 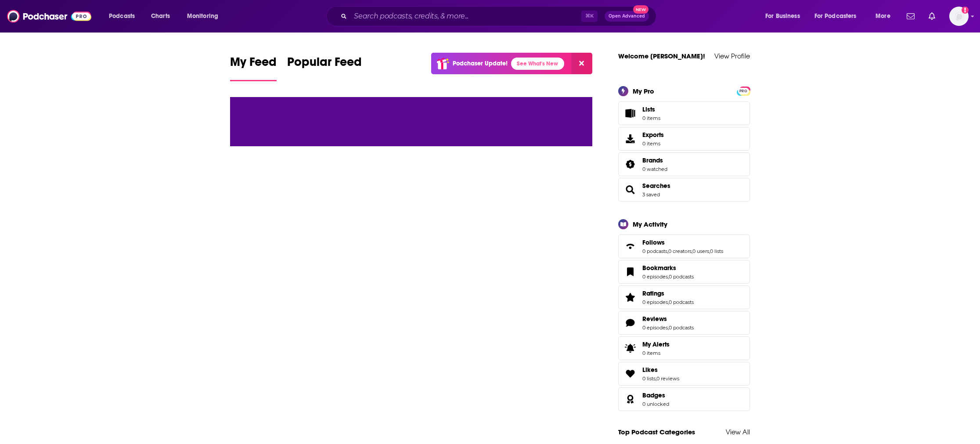 What do you see at coordinates (744, 90) in the screenshot?
I see `a: PRO` at bounding box center [744, 90].